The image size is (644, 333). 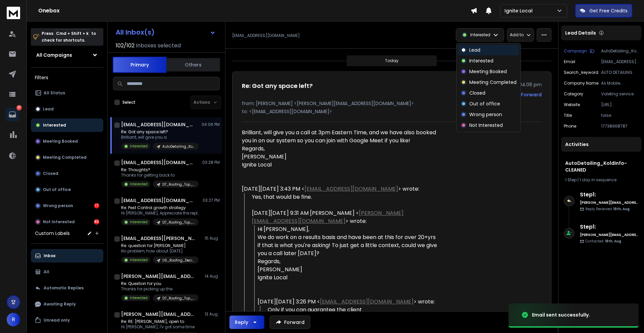 What do you see at coordinates (96, 222) in the screenshot?
I see `div: 80` at bounding box center [96, 222].